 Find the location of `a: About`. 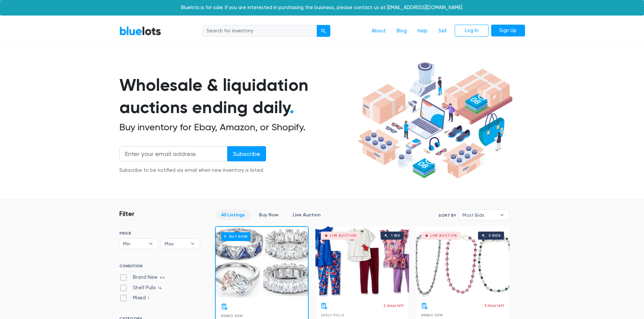

a: About is located at coordinates (379, 31).